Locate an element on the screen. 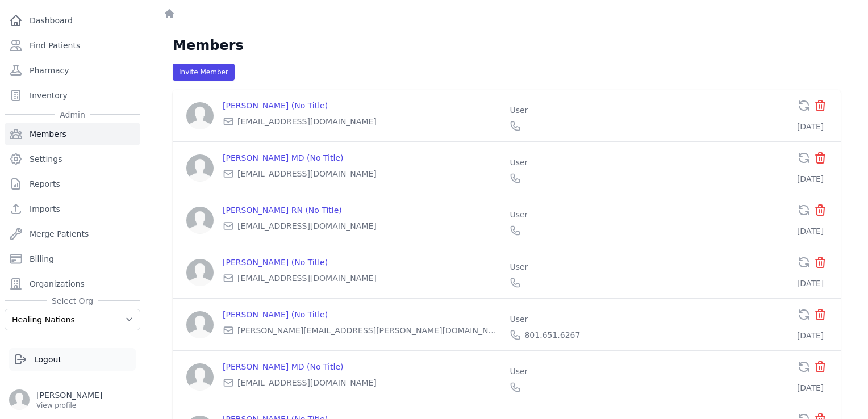  span: Admin is located at coordinates (72, 115).